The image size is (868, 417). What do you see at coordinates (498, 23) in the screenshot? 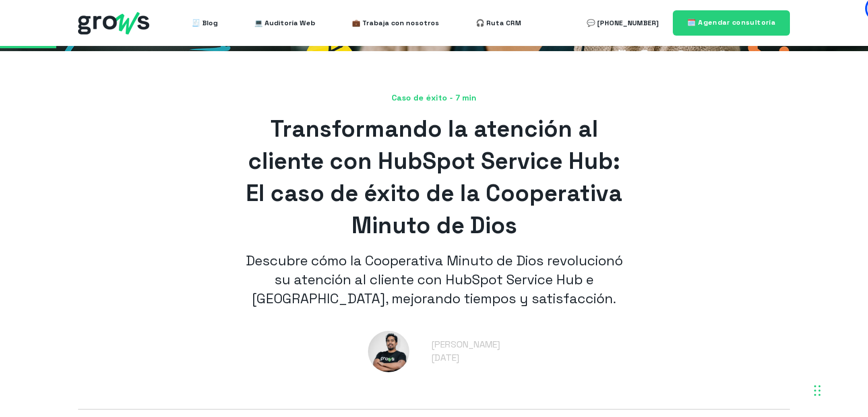
I see `span: 🎧 Ruta CRM` at bounding box center [498, 23].